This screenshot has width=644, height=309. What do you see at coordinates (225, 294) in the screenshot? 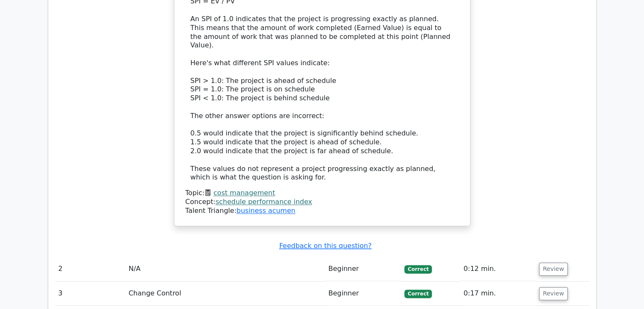
I see `td: Change Control` at bounding box center [225, 294].